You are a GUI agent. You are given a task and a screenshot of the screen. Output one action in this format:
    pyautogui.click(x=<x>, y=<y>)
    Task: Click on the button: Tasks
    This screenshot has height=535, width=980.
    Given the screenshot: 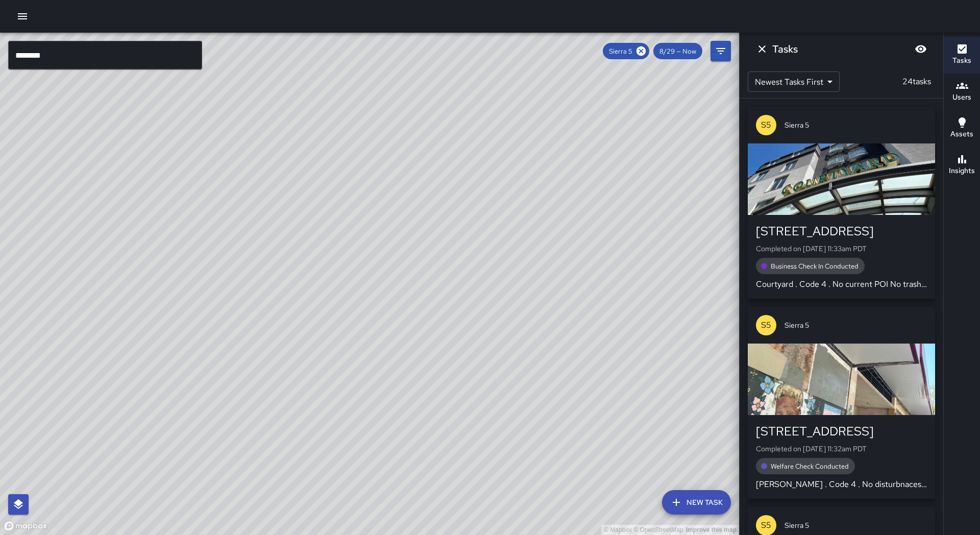 What is the action you would take?
    pyautogui.click(x=961, y=55)
    